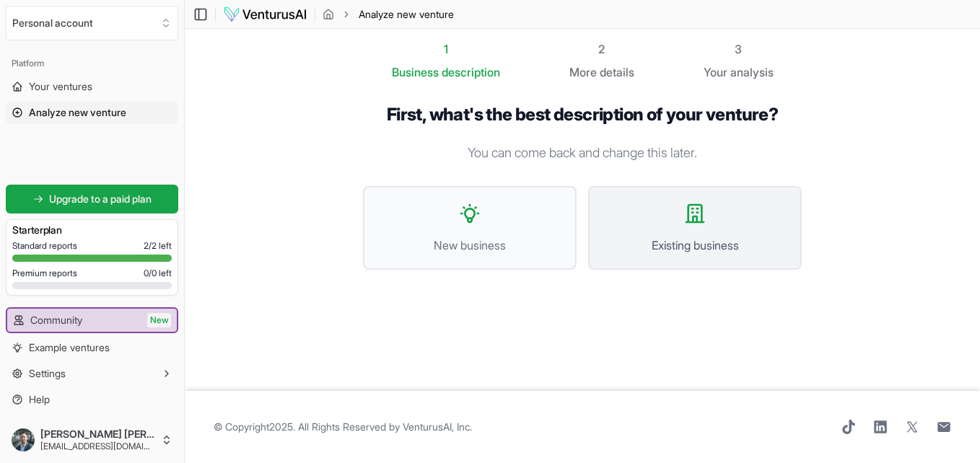 Image resolution: width=980 pixels, height=463 pixels. I want to click on span: details, so click(617, 72).